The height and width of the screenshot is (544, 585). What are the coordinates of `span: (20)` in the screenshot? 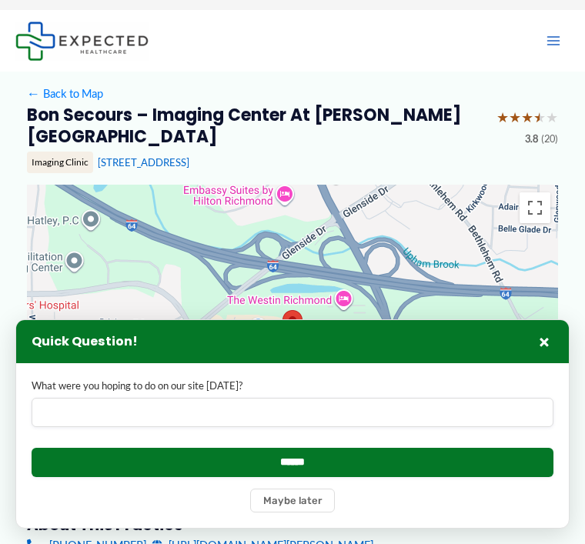 It's located at (550, 139).